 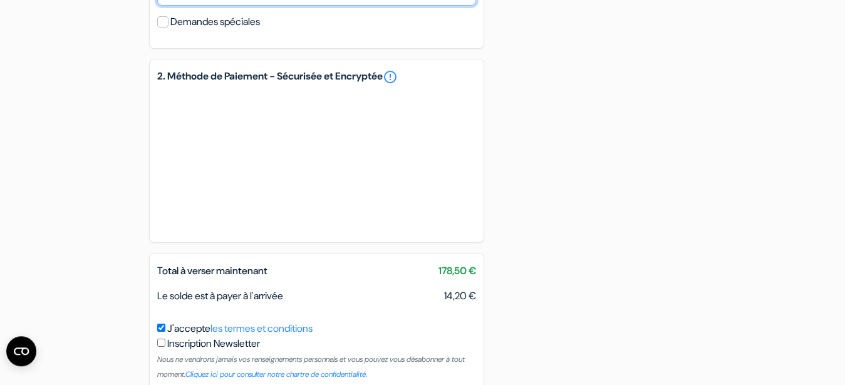 I want to click on span: Le solde est à payer à l'arrivée, so click(x=220, y=296).